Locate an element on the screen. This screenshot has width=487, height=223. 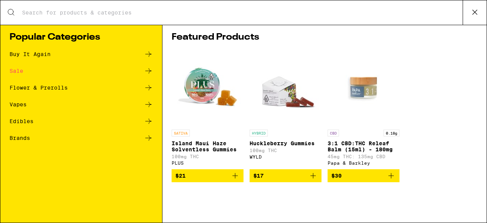
p: SATIVA is located at coordinates (181, 133).